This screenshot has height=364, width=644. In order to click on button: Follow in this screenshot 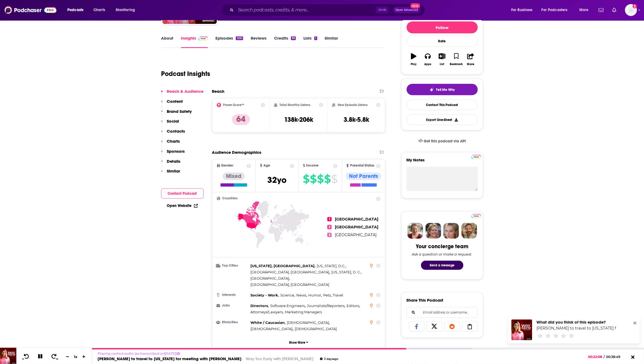, I will do `click(442, 27)`.